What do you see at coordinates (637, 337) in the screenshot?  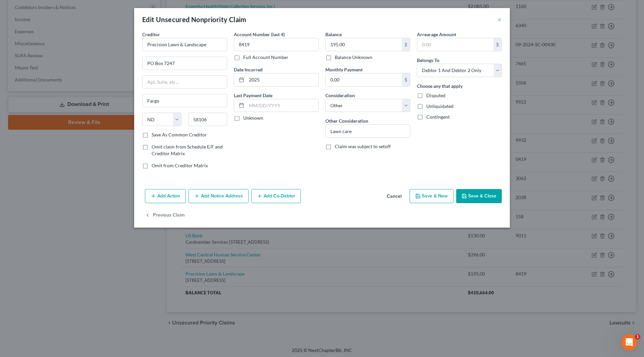 I see `span: 1` at bounding box center [637, 337].